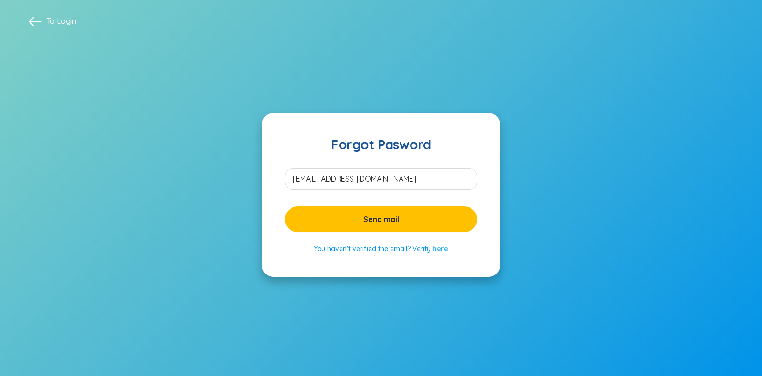  Describe the element at coordinates (66, 21) in the screenshot. I see `a: Login` at that location.